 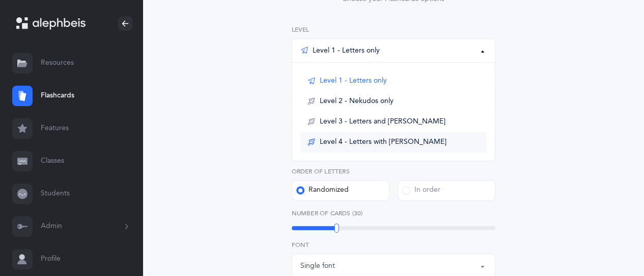 What do you see at coordinates (393, 50) in the screenshot?
I see `button: Level 1 - Letters only` at bounding box center [393, 50].